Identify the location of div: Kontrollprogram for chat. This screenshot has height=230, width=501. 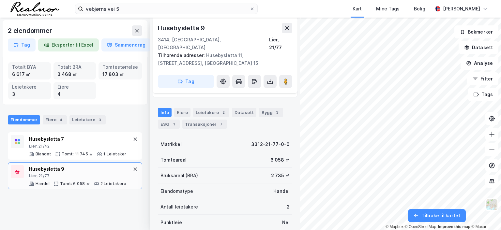
(485, 215).